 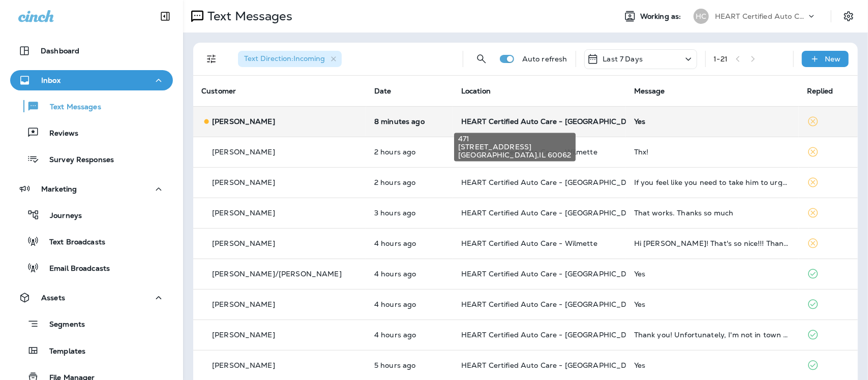 What do you see at coordinates (91, 241) in the screenshot?
I see `button: Text Broadcasts` at bounding box center [91, 241].